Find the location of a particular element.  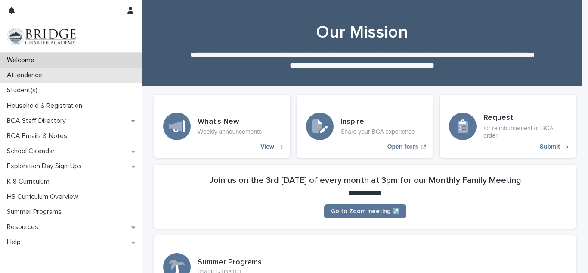

p: Exploration Day Sign-Ups is located at coordinates (46, 166).